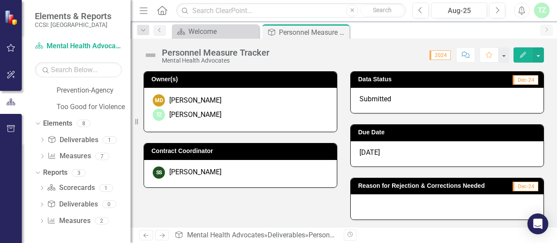  I want to click on a: Too Good for Violence, so click(93, 107).